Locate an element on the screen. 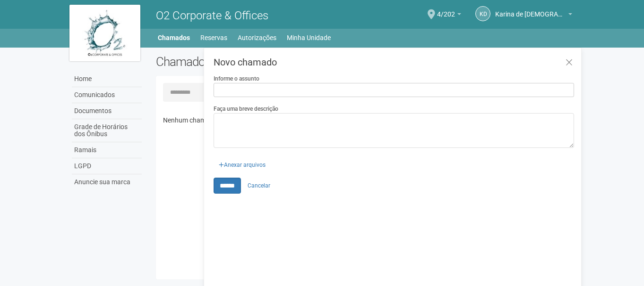 The image size is (644, 286). span: O2 Corporate & Offices is located at coordinates (212, 16).